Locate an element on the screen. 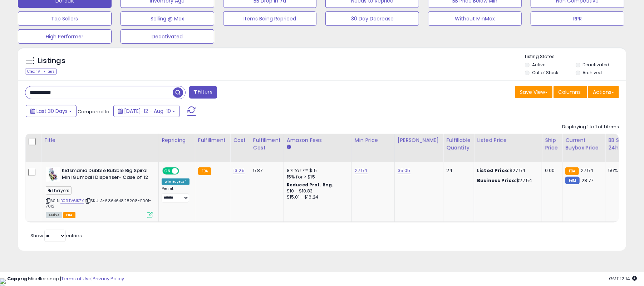 The image size is (644, 286). button: High Performer is located at coordinates (65, 37).